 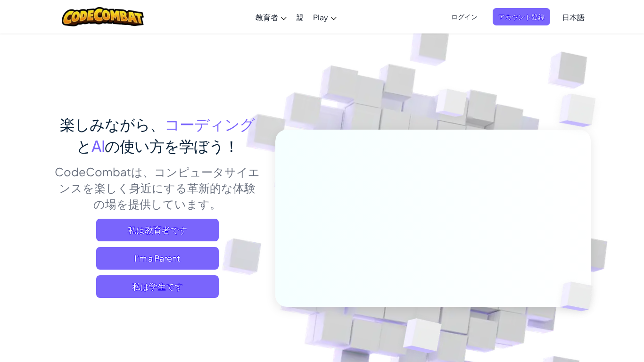 I want to click on span: Play, so click(x=321, y=17).